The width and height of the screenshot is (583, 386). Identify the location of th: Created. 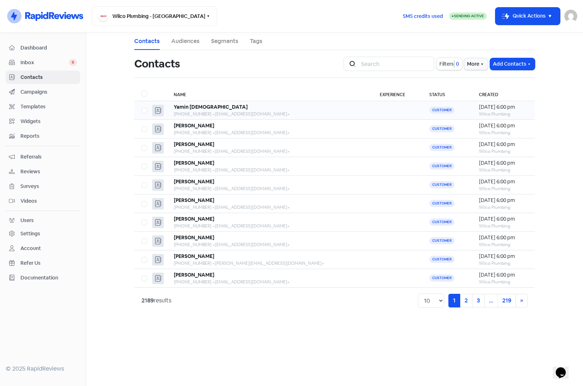
(503, 94).